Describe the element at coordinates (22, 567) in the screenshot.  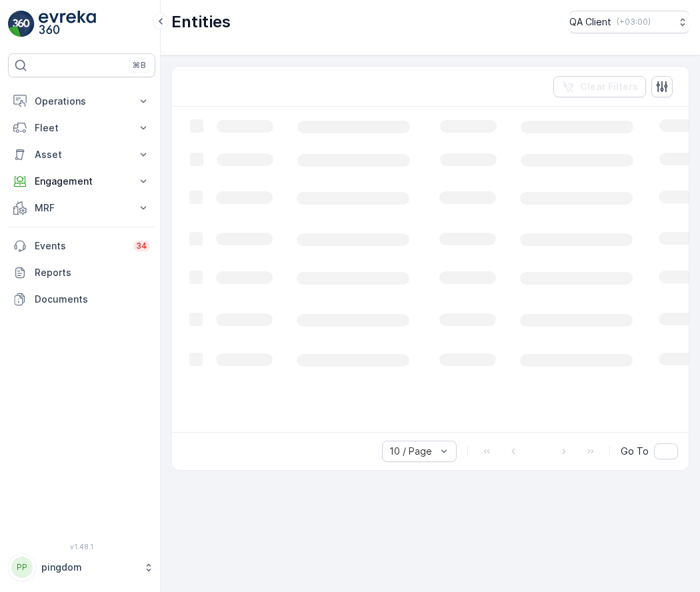
I see `div: PP` at that location.